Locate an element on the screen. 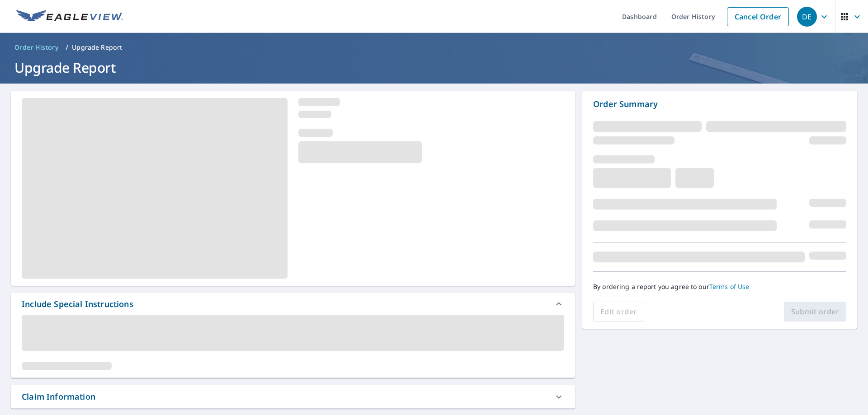 The height and width of the screenshot is (415, 868). h1: Upgrade Report is located at coordinates (434, 68).